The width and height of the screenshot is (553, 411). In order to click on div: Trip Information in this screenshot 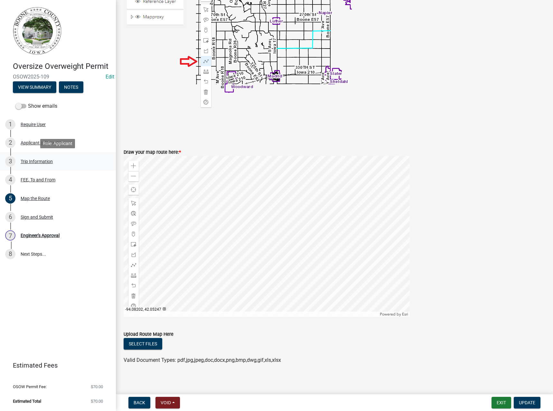, I will do `click(37, 162)`.